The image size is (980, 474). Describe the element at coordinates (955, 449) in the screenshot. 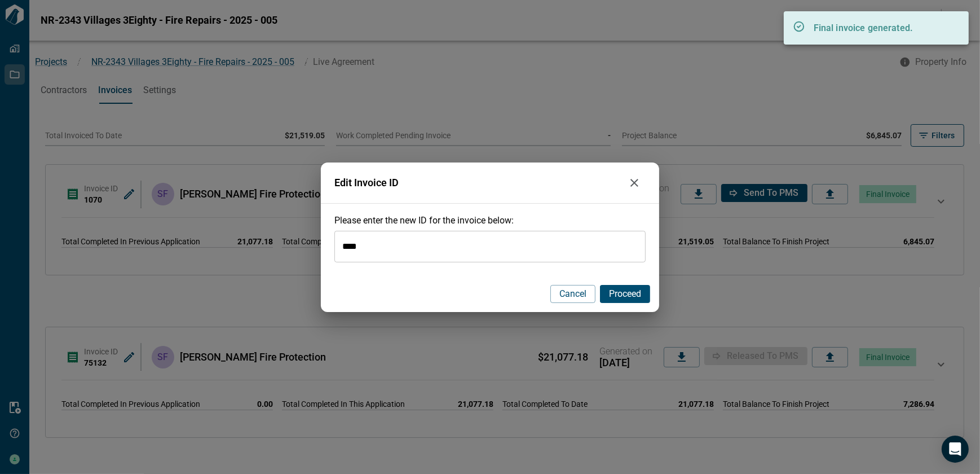

I see `div: Open Intercom Messenger` at that location.